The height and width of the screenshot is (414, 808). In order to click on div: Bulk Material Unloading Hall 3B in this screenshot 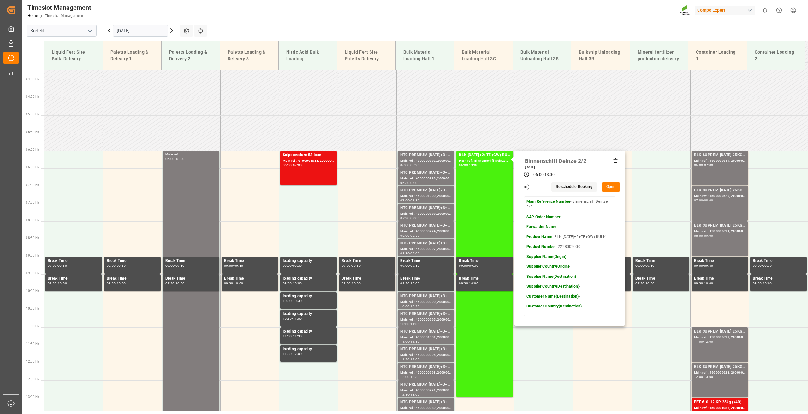, I will do `click(542, 56)`.